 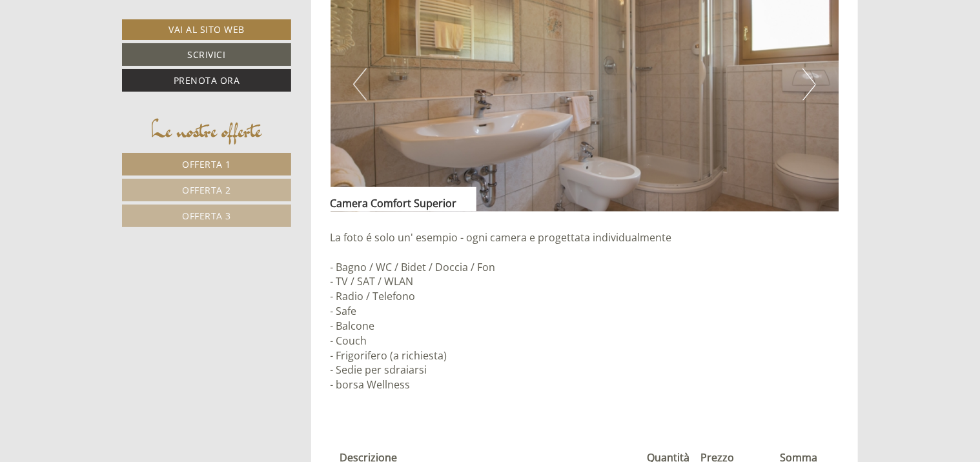 What do you see at coordinates (254, 21) in the screenshot?
I see `div: mercoledì` at bounding box center [254, 21].